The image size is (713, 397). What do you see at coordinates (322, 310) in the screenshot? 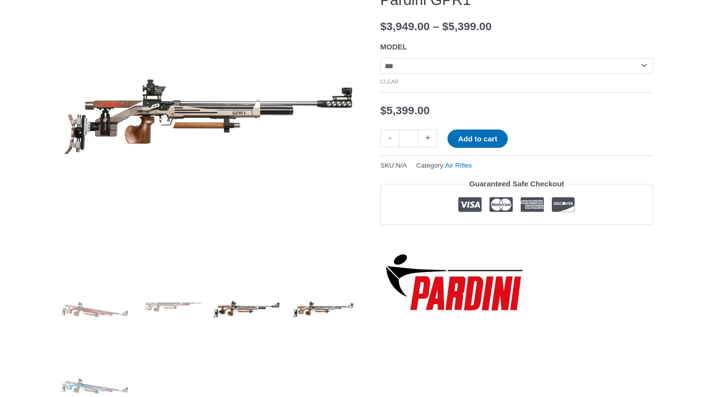
I see `img: Pardini GPR1 - Image 4` at bounding box center [322, 310].